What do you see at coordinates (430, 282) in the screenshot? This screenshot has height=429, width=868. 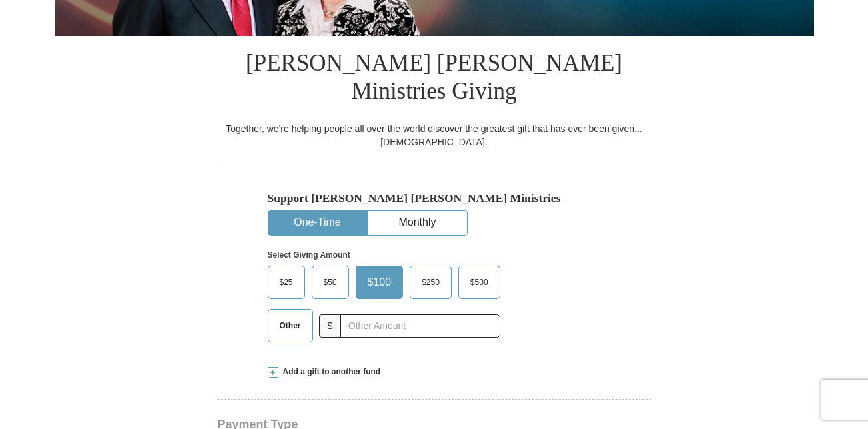 I see `span: $250` at bounding box center [430, 282].